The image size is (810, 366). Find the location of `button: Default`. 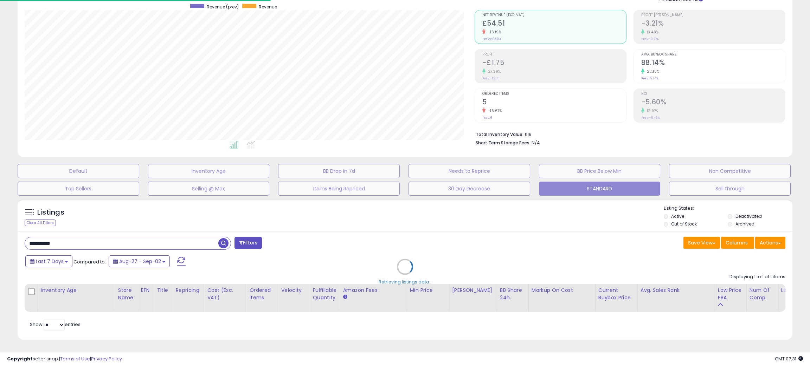

button: Default is located at coordinates (78, 171).